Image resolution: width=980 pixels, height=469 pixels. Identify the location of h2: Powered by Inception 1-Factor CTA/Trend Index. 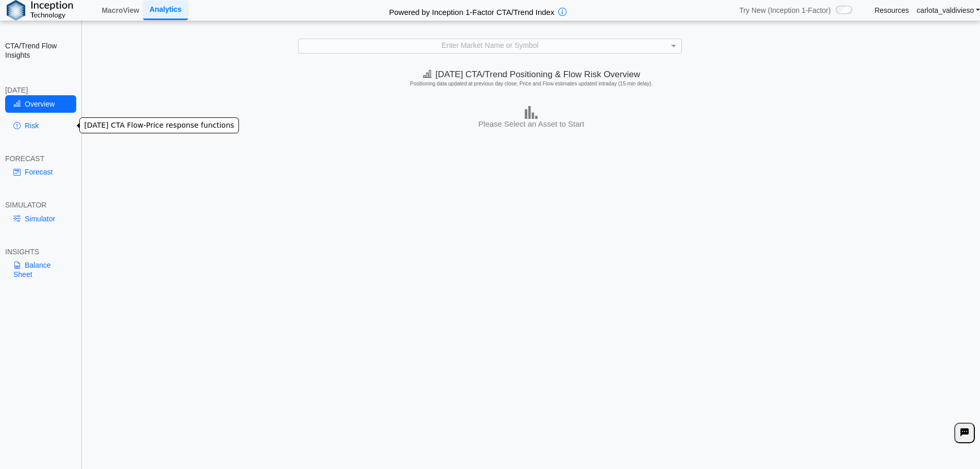
(471, 10).